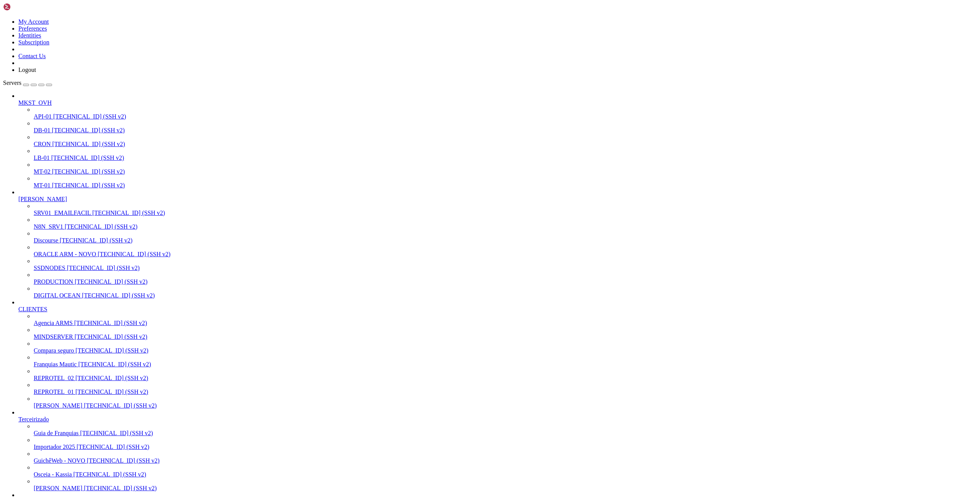 This screenshot has width=980, height=499. I want to click on span: DIGITAL OCEAN, so click(57, 295).